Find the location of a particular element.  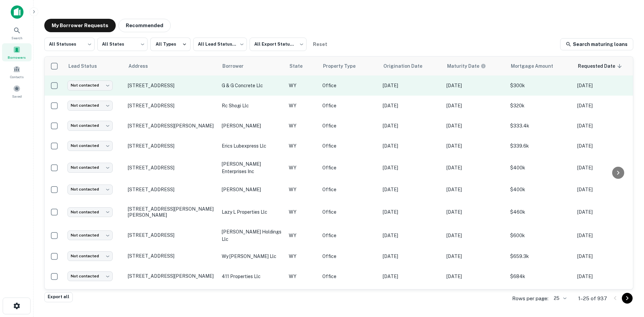

span: Borrowers is located at coordinates (17, 58).